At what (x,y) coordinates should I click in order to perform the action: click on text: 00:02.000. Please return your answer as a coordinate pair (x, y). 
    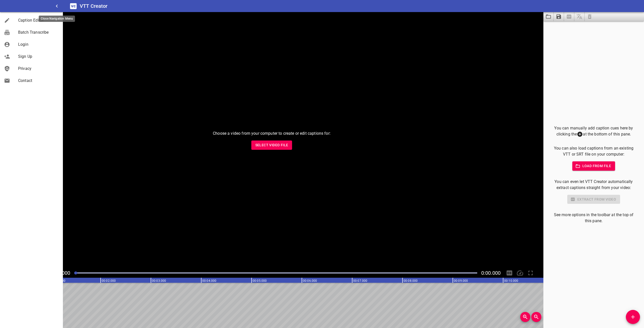
    Looking at the image, I should click on (109, 281).